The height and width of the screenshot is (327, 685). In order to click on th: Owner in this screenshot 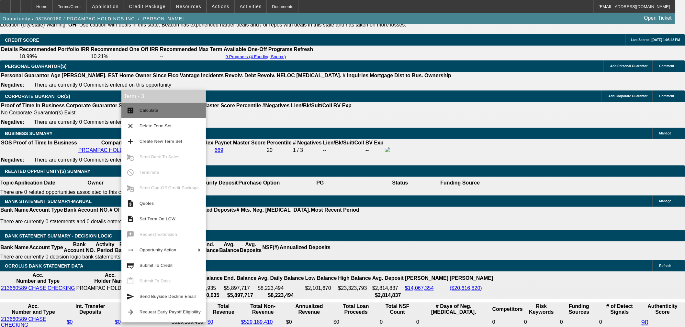, I will do `click(95, 183)`.